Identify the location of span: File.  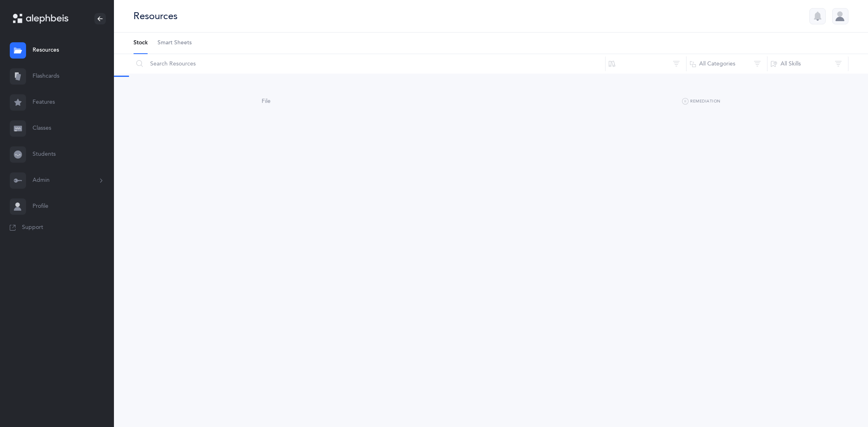
(266, 101).